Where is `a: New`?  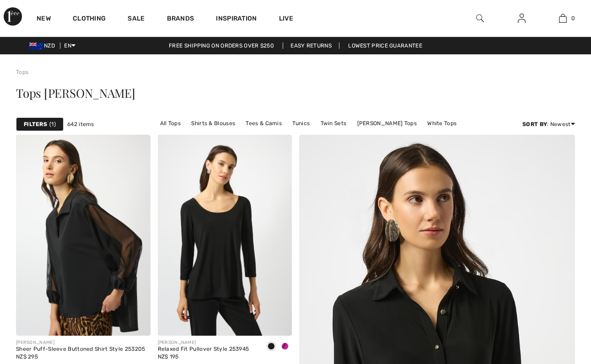
a: New is located at coordinates (43, 19).